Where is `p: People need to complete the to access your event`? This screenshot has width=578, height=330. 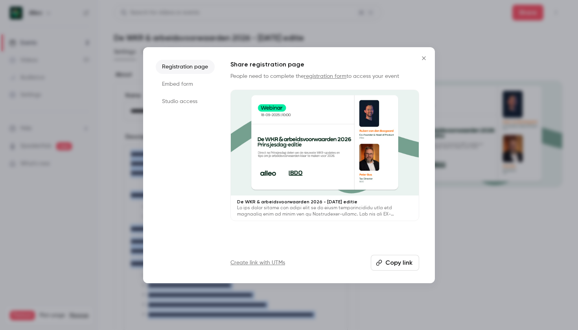
p: People need to complete the to access your event is located at coordinates (325, 76).